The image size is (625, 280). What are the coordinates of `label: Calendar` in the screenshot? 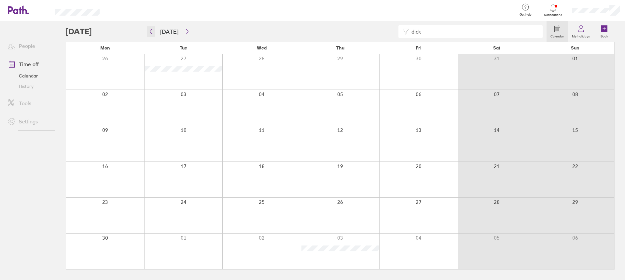 It's located at (557, 35).